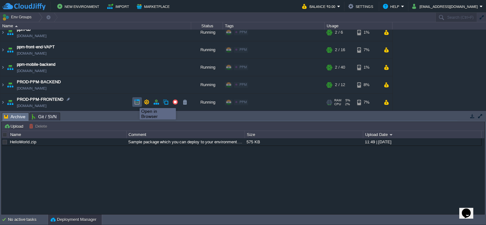 This screenshot has height=225, width=486. I want to click on div: No active tasks, so click(28, 220).